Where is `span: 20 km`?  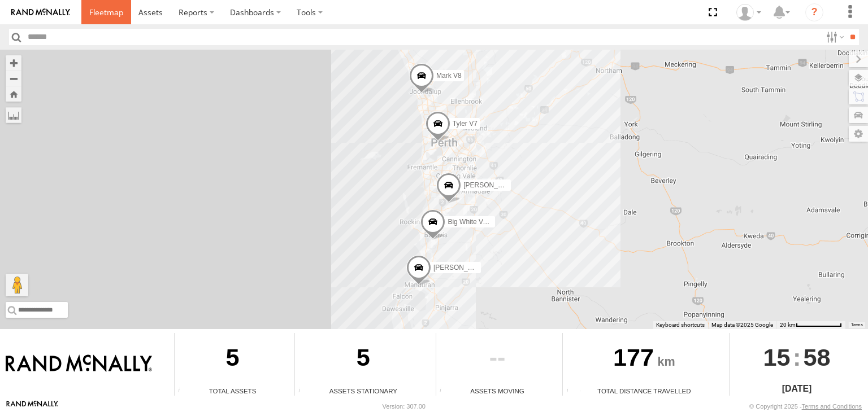 span: 20 km is located at coordinates (787, 324).